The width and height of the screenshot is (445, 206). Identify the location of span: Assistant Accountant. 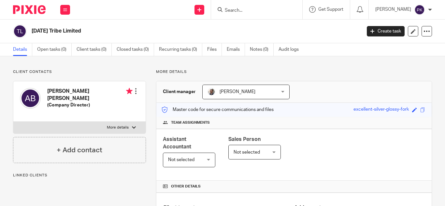
(177, 143).